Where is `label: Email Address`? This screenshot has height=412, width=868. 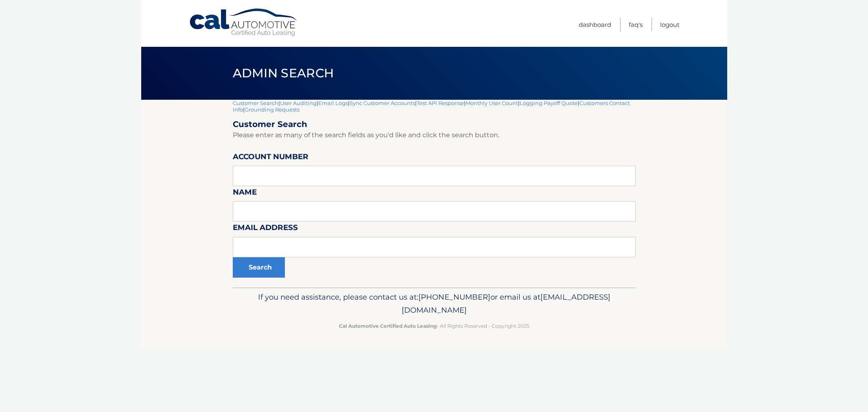 label: Email Address is located at coordinates (266, 229).